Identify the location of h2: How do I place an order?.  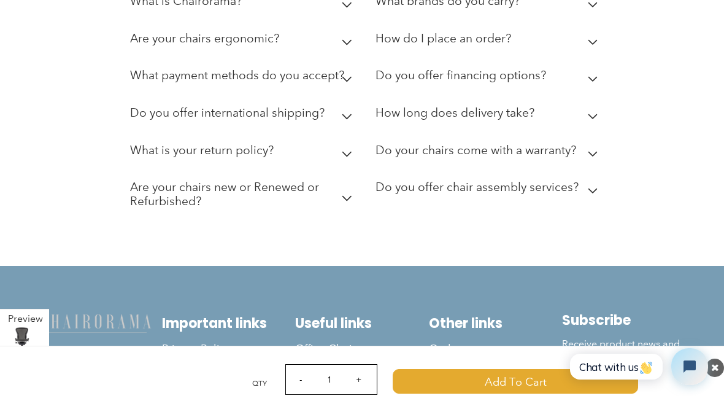
(443, 38).